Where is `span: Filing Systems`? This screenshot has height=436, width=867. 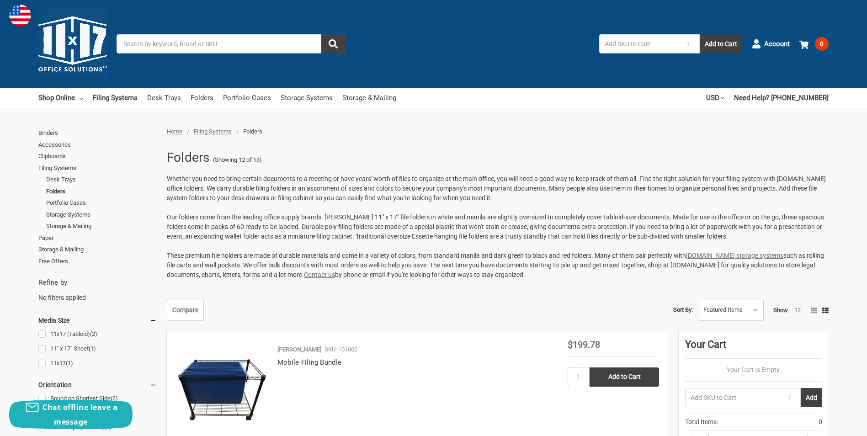
span: Filing Systems is located at coordinates (213, 131).